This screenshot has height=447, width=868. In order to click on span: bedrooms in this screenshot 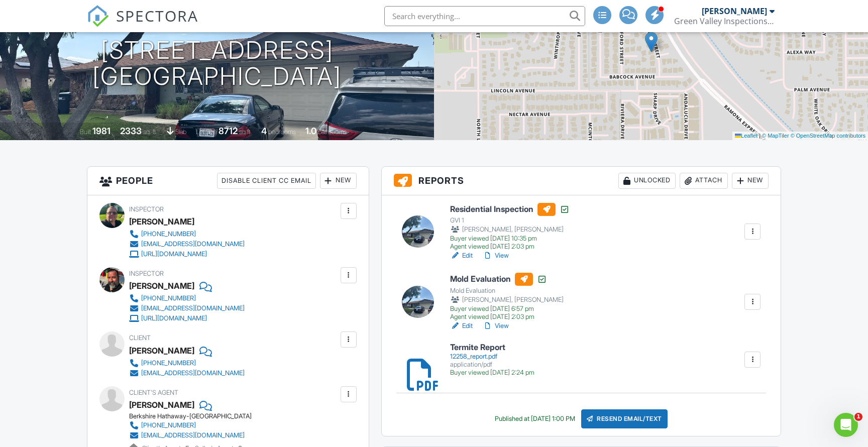, I will do `click(282, 131)`.